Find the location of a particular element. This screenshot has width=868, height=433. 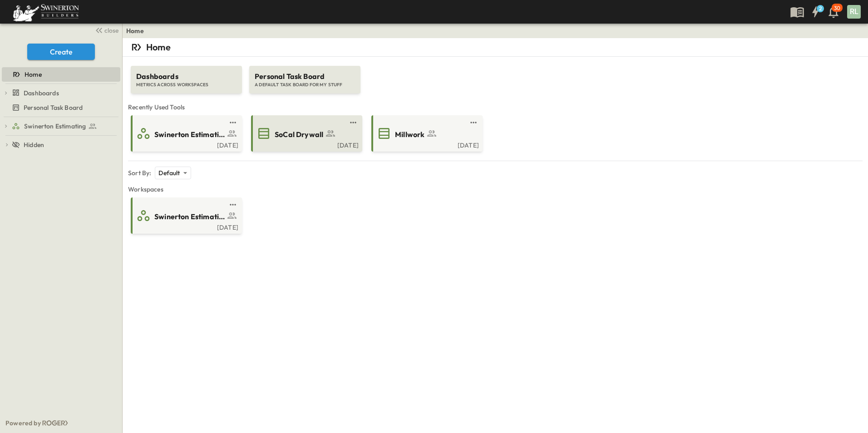

a: Dashboards is located at coordinates (65, 93).